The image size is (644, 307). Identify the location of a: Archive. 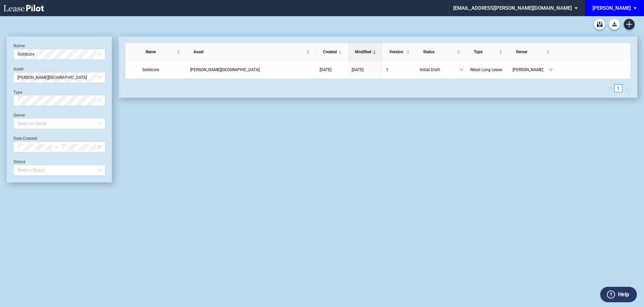
(599, 24).